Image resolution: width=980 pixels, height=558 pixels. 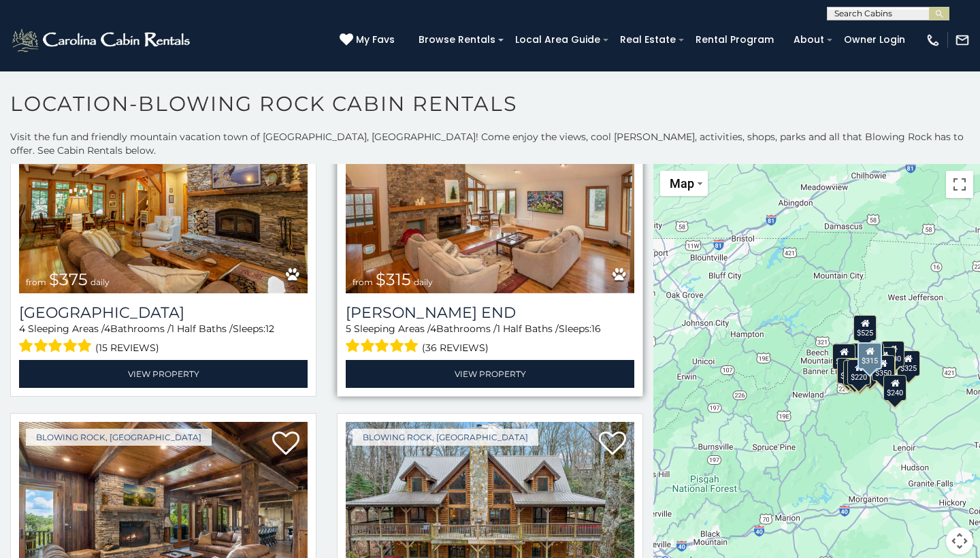 What do you see at coordinates (844, 356) in the screenshot?
I see `div: $400` at bounding box center [844, 356].